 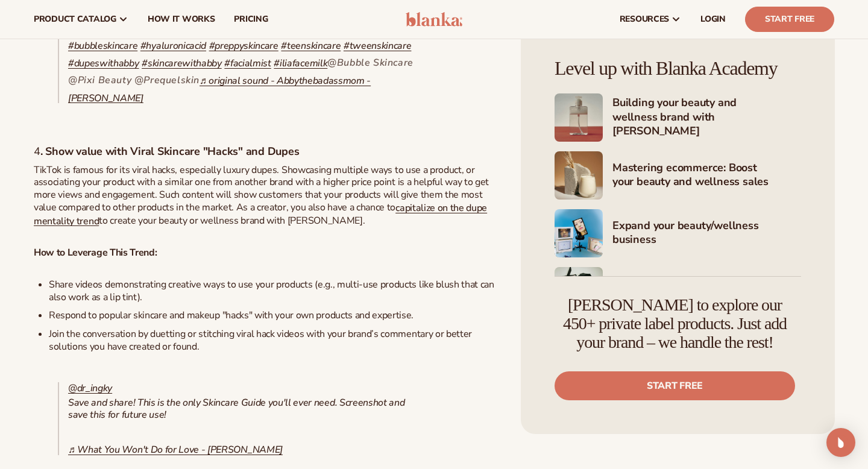 What do you see at coordinates (261, 196) in the screenshot?
I see `span: TikTok is famous for its viral hacks, especially luxury dupes. Showcasing multiple ways to use a ...` at bounding box center [261, 196].